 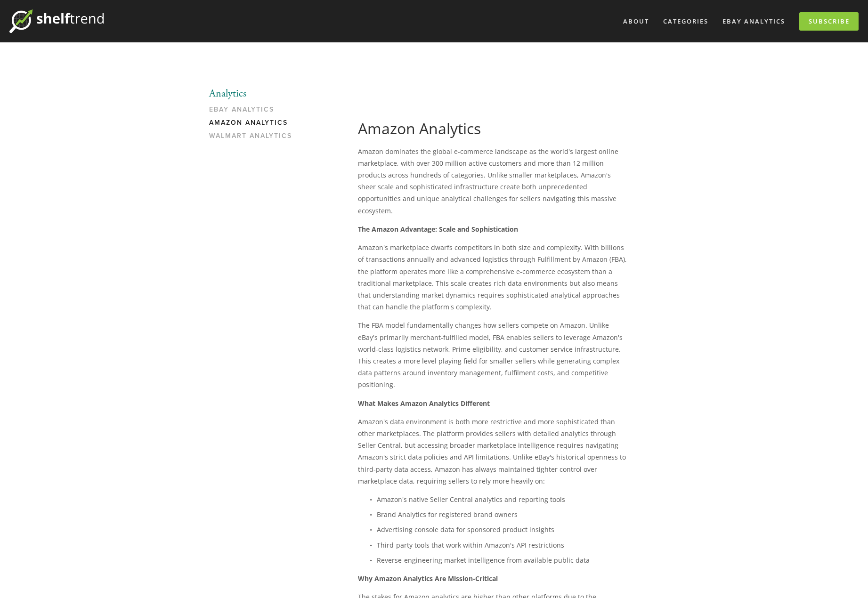 I want to click on p: Reverse-engineering market intelligence from available public data, so click(x=504, y=560).